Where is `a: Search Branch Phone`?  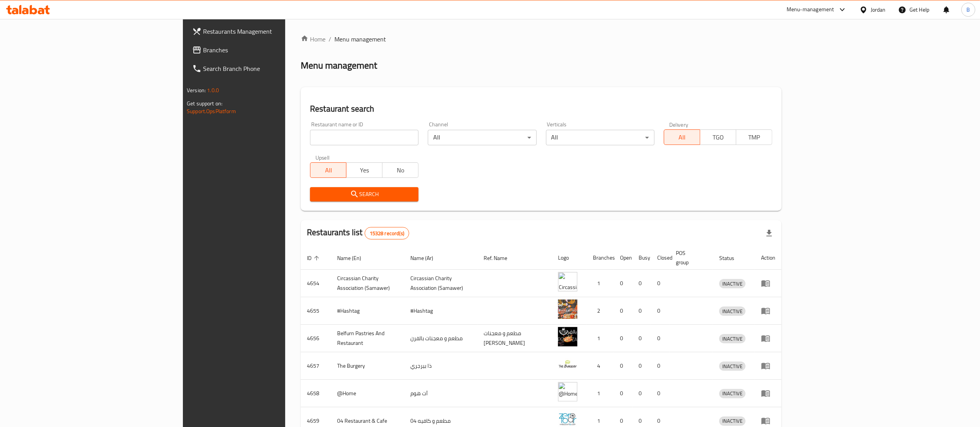
a: Search Branch Phone is located at coordinates (266, 68).